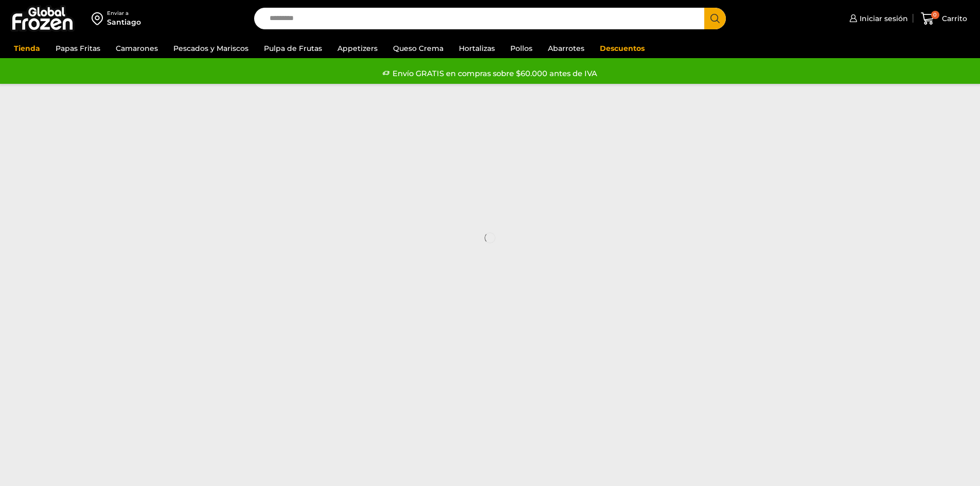  I want to click on div: Enviar a, so click(124, 14).